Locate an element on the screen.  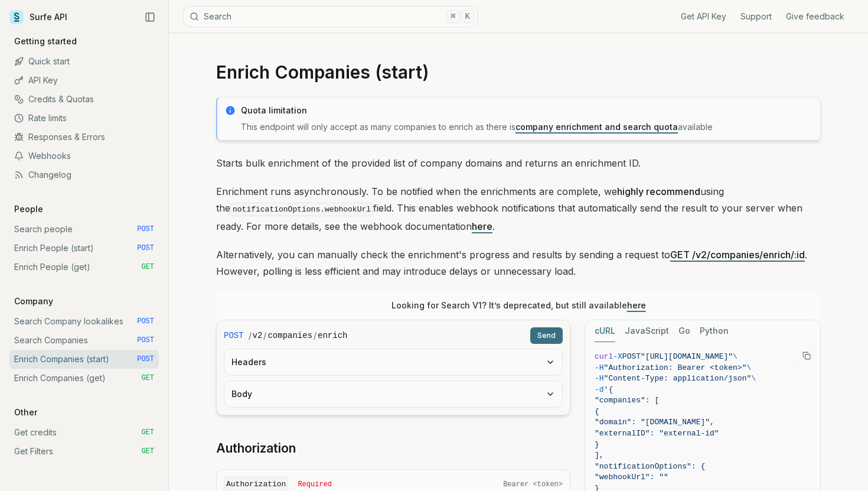
code: enrich is located at coordinates (332, 335).